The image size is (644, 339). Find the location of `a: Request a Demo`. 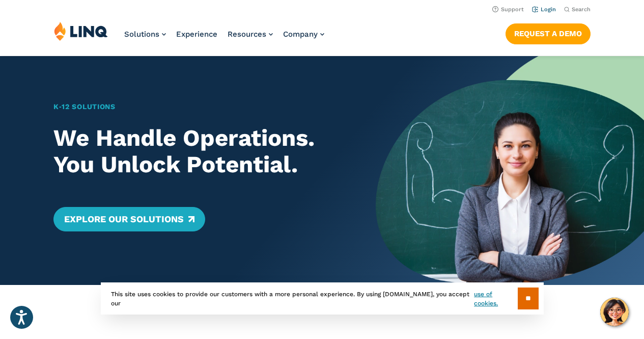

a: Request a Demo is located at coordinates (548, 34).